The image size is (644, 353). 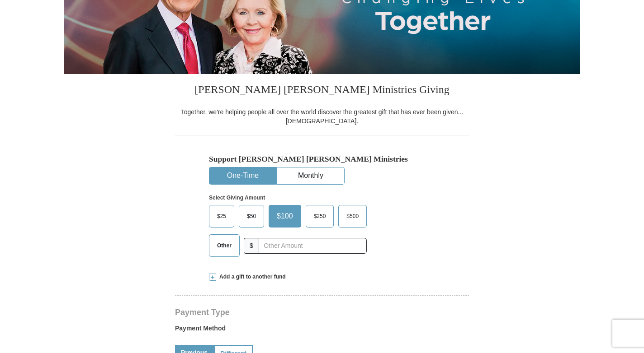 I want to click on button: One-Time, so click(x=243, y=176).